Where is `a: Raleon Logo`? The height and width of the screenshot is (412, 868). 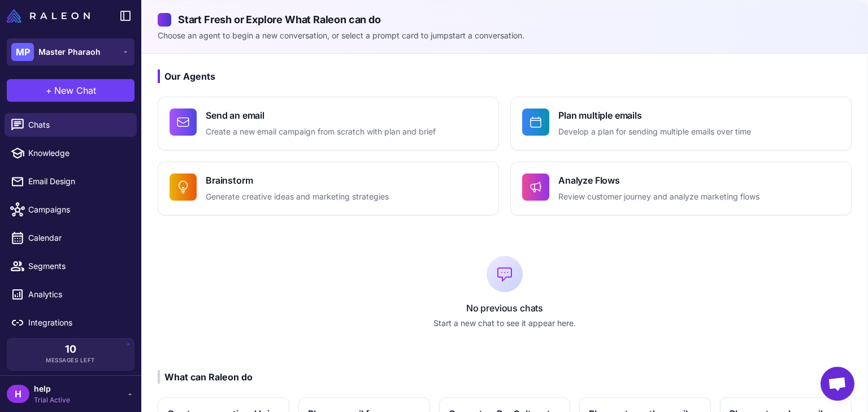 a: Raleon Logo is located at coordinates (50, 16).